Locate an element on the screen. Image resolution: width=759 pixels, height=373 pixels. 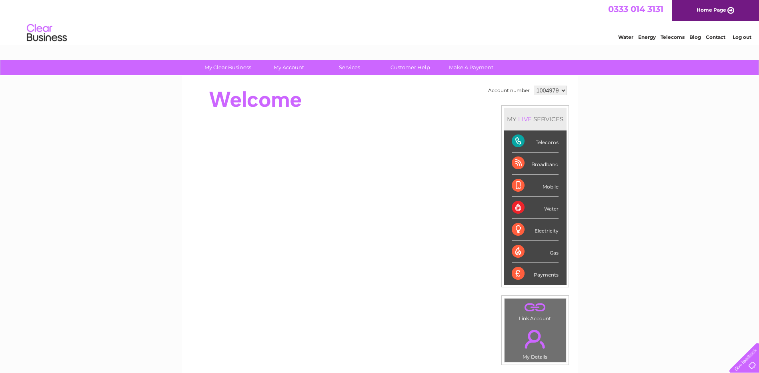
div: Mobile is located at coordinates (535, 186).